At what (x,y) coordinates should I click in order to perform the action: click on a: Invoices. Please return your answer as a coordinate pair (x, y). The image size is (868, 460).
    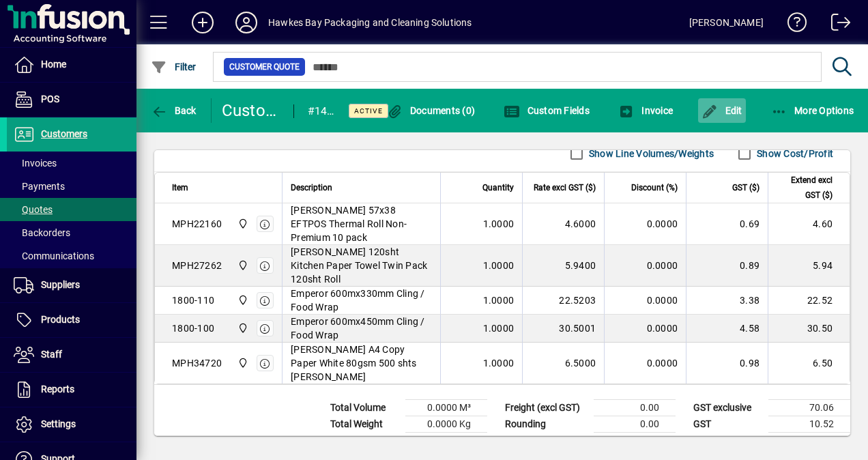
    Looking at the image, I should click on (71, 163).